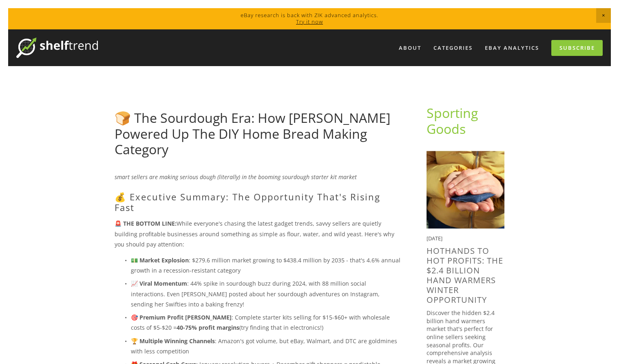 The height and width of the screenshot is (364, 619). I want to click on p: : $279.6 million market growing to $438.4 million by 2035 - that's 4.6% annual growth in a recess..., so click(265, 265).